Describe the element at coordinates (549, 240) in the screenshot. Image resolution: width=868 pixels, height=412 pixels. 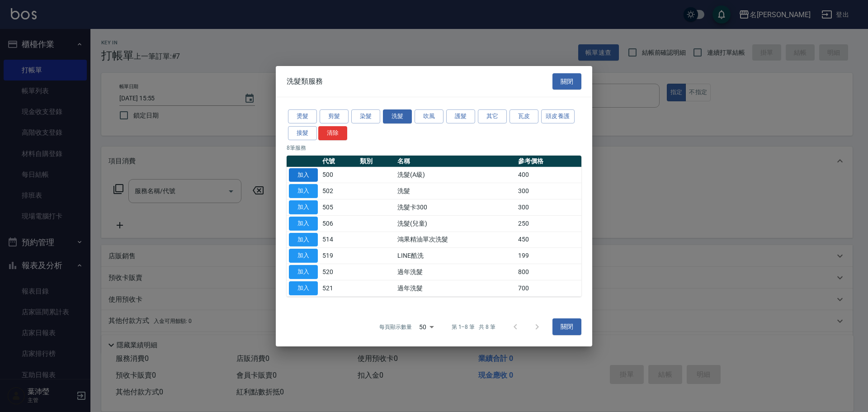
I see `td: 450` at that location.